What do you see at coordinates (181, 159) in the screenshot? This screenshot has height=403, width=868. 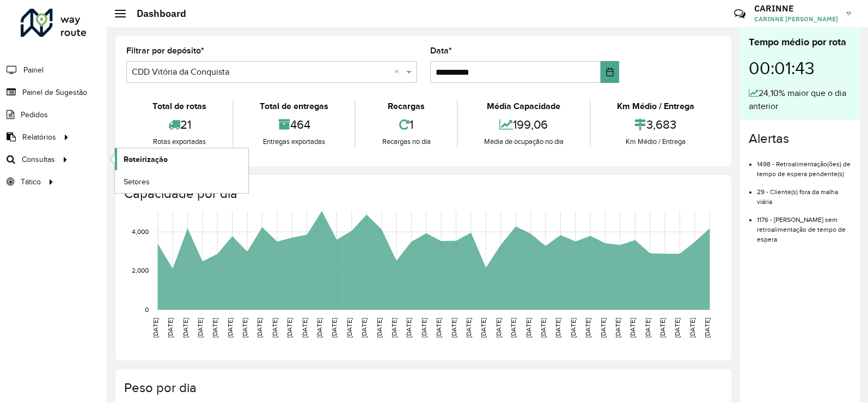 I see `a: Roteirização` at bounding box center [181, 159].